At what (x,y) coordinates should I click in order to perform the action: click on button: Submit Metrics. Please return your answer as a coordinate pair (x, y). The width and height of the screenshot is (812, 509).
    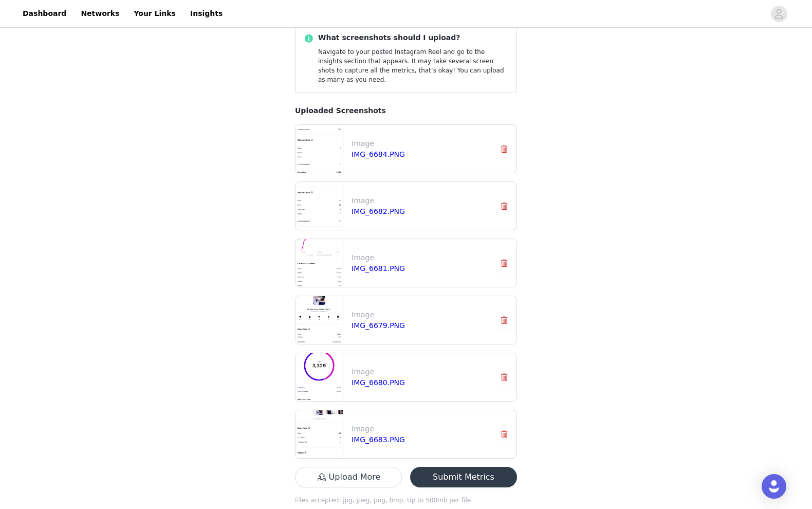
    Looking at the image, I should click on (463, 478).